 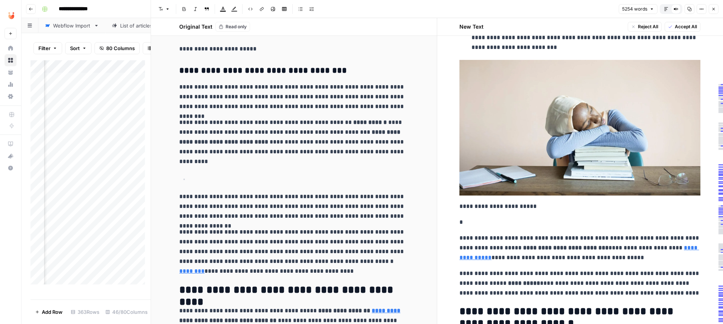 What do you see at coordinates (11, 144) in the screenshot?
I see `a: AirOps Academy` at bounding box center [11, 144].